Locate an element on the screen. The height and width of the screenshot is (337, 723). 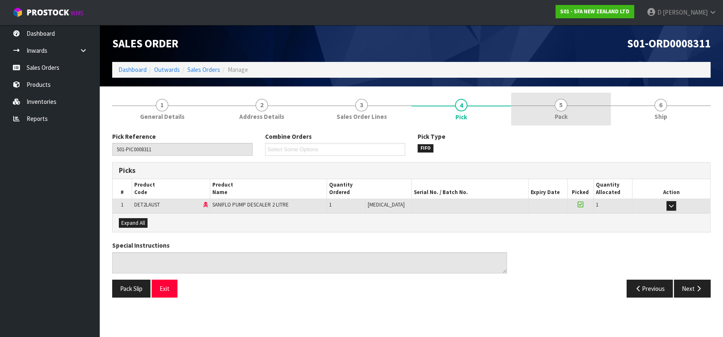
span: 4 is located at coordinates (461, 105).